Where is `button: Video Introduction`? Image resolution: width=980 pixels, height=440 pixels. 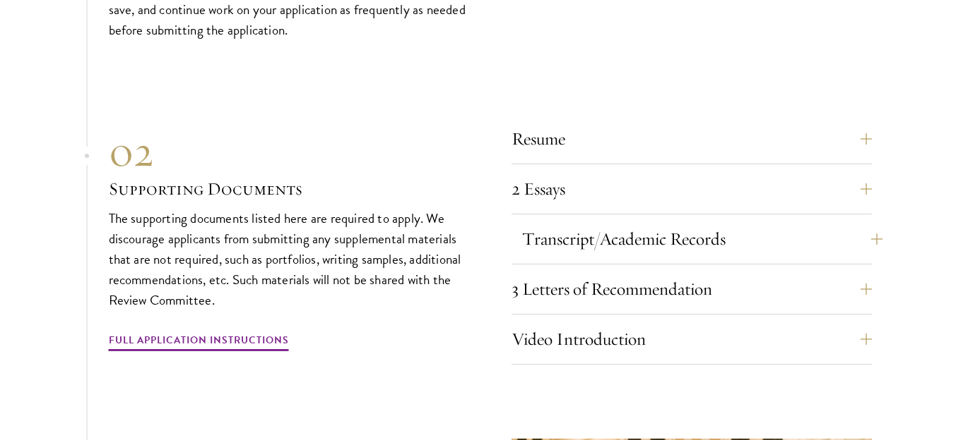 button: Video Introduction is located at coordinates (692, 339).